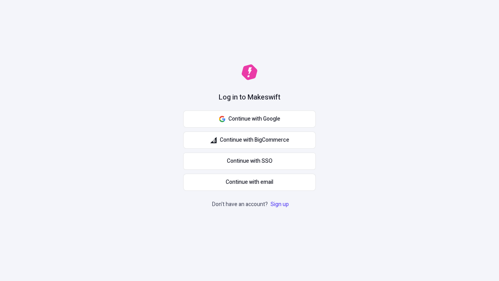 The image size is (499, 281). I want to click on button: Continue with BigCommerce, so click(250, 140).